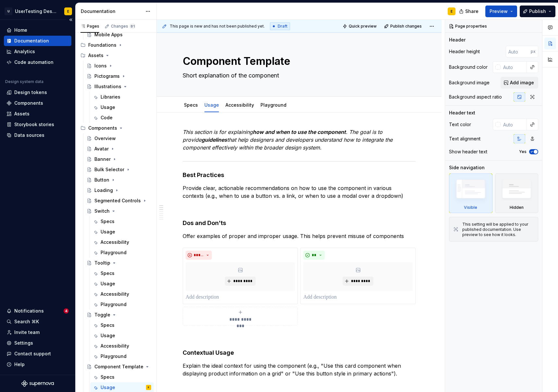 This screenshot has width=558, height=392. Describe the element at coordinates (66, 311) in the screenshot. I see `span: 4` at that location.